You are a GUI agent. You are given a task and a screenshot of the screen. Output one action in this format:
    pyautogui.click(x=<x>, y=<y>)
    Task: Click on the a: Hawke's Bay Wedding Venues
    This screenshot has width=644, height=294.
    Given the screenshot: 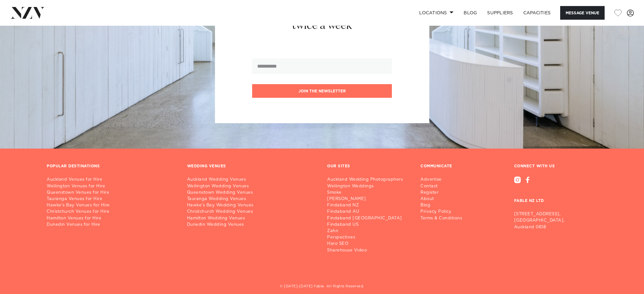 What is the action you would take?
    pyautogui.click(x=252, y=205)
    